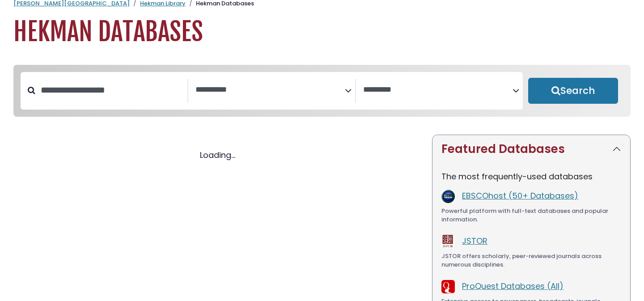 The image size is (644, 301). I want to click on a: JSTOR, so click(475, 241).